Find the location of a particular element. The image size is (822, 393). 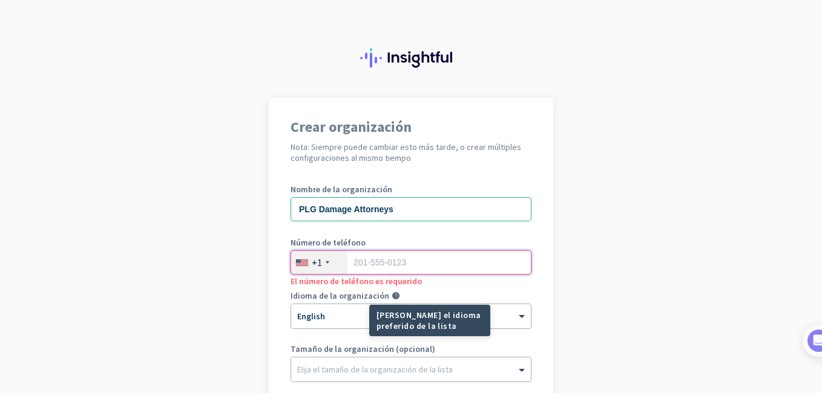

div: +1 is located at coordinates (316, 263).